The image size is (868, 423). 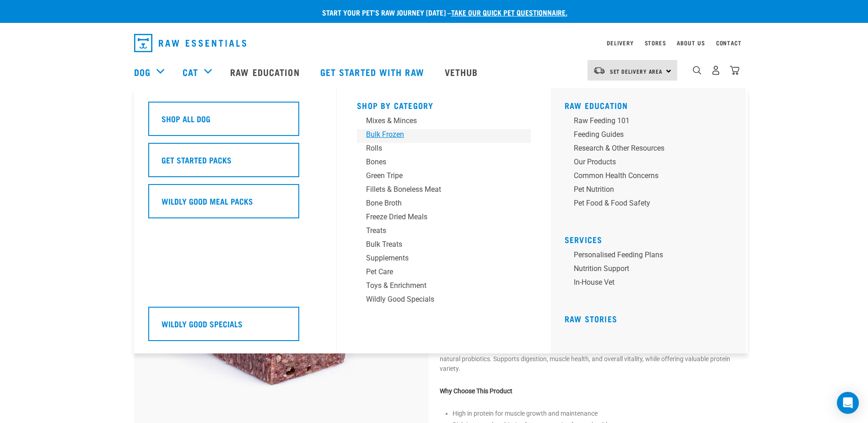 I want to click on div: Supplements, so click(x=438, y=258).